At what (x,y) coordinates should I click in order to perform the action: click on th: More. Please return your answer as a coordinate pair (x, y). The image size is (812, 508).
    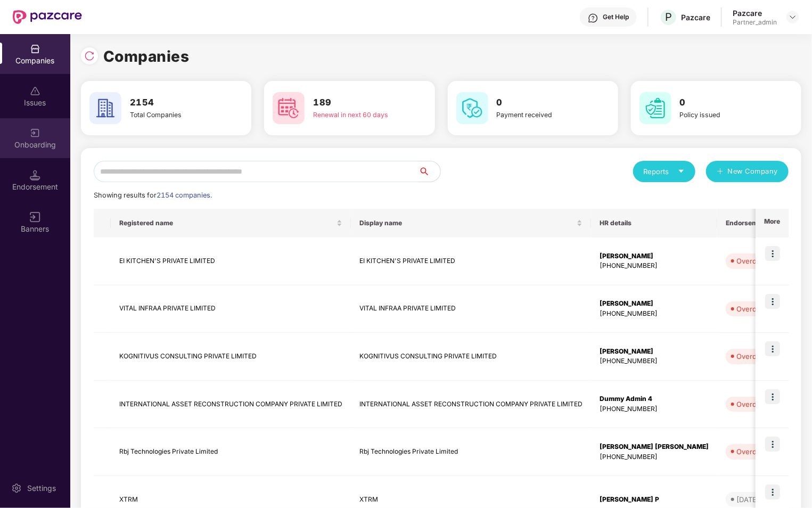
    Looking at the image, I should click on (772, 223).